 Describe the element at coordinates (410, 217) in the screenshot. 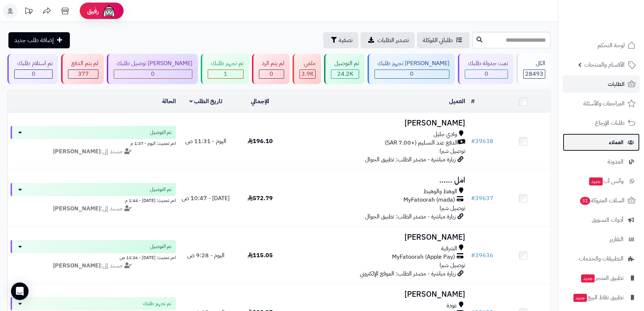

I see `span: زيارة مباشرة - مصدر الطلب: تطبيق الجوال` at that location.